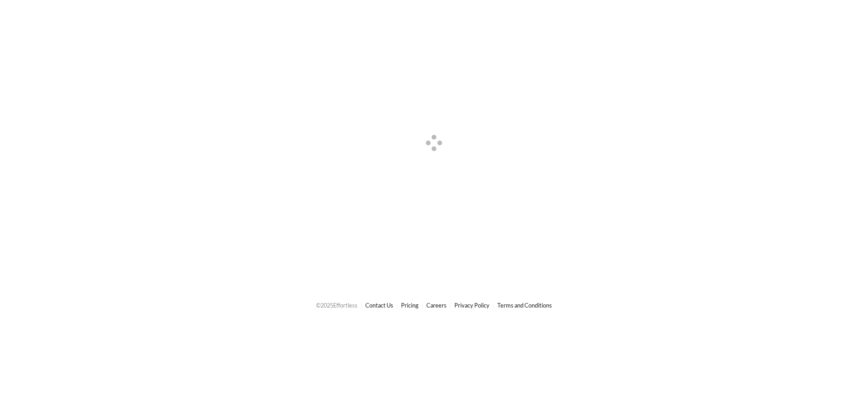  What do you see at coordinates (472, 305) in the screenshot?
I see `a: Privacy Policy` at bounding box center [472, 305].